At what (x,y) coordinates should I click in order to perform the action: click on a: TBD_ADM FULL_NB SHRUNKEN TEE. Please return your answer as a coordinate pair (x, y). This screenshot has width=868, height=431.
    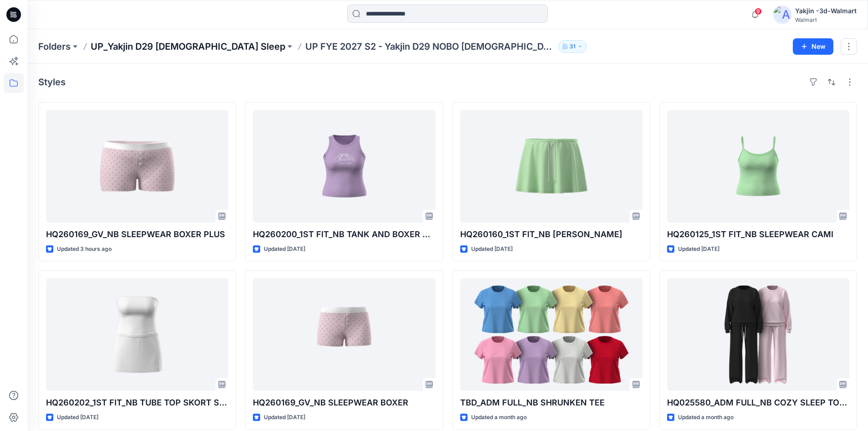
    Looking at the image, I should click on (551, 334).